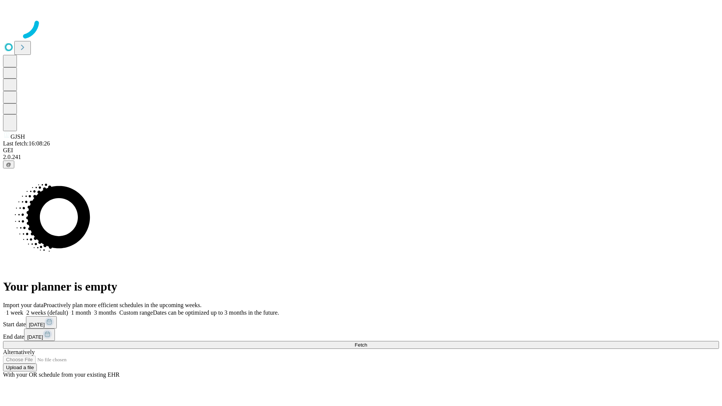 The image size is (722, 406). I want to click on div: End date, so click(361, 335).